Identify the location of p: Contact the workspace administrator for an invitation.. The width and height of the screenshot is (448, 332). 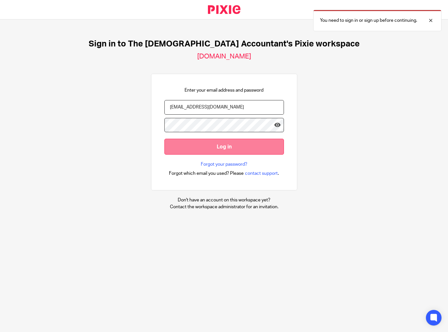
(224, 207).